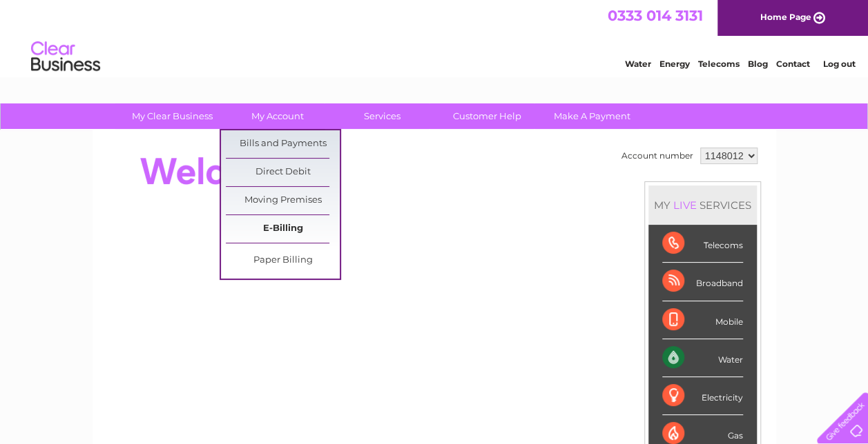  Describe the element at coordinates (793, 64) in the screenshot. I see `a: Contact` at that location.